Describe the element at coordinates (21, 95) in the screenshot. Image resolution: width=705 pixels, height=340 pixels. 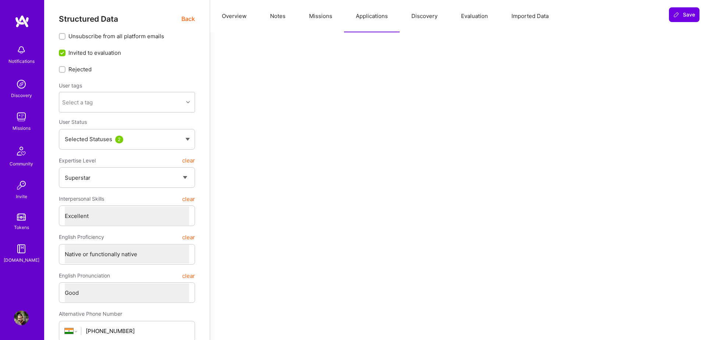
I see `div: Discovery` at that location.